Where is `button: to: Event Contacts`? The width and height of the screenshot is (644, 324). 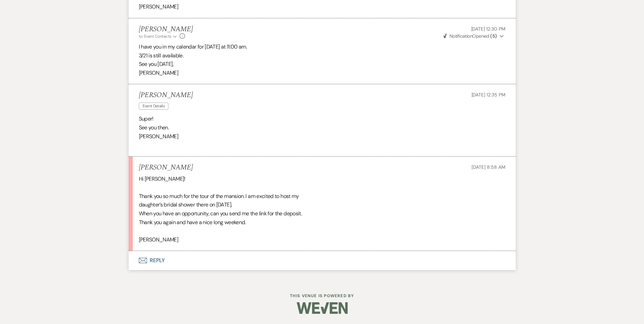
button: to: Event Contacts is located at coordinates (158, 36).